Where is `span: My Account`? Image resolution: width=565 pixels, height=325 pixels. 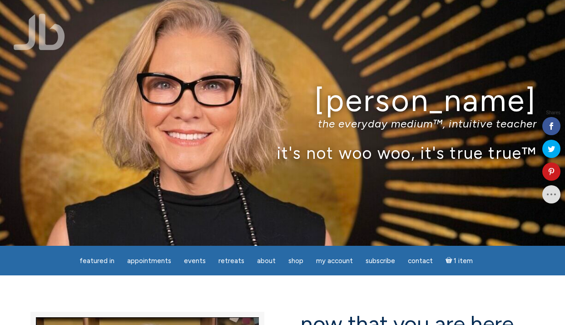
span: My Account is located at coordinates (335, 260).